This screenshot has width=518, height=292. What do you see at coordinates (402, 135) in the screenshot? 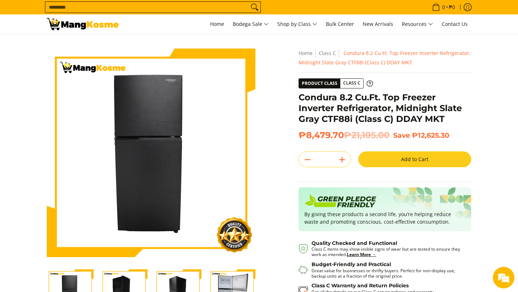
I see `span: Save` at bounding box center [402, 135].